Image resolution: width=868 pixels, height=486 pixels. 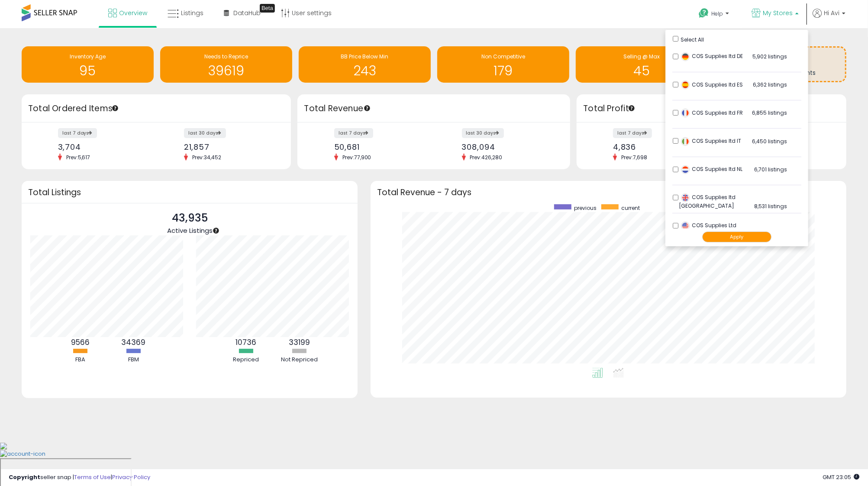 I want to click on img: germany.png, so click(x=685, y=57).